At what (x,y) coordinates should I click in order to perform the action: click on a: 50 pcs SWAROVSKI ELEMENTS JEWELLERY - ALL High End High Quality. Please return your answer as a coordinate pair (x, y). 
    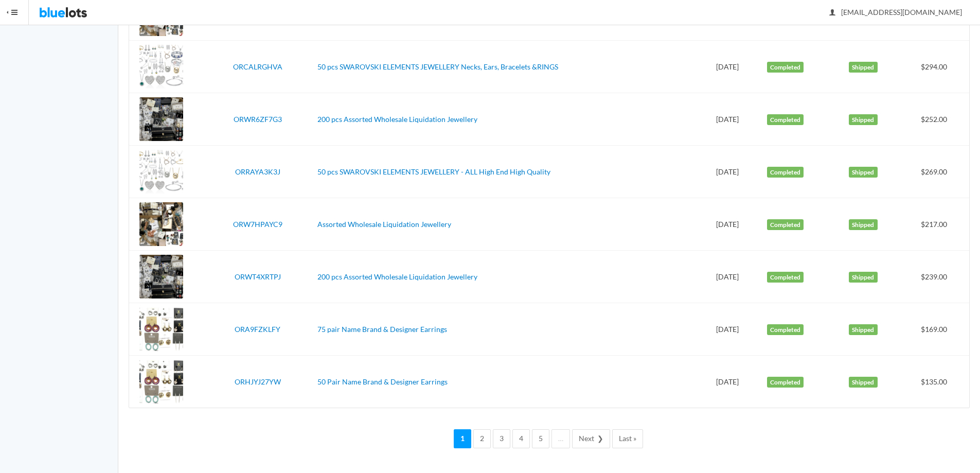
    Looking at the image, I should click on (434, 172).